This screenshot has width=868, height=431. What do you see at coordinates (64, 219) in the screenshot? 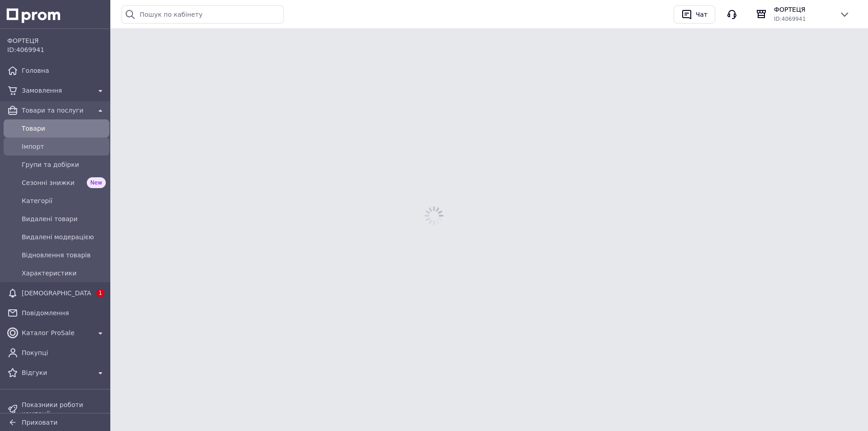
I see `span: Видалені товари` at bounding box center [64, 219].